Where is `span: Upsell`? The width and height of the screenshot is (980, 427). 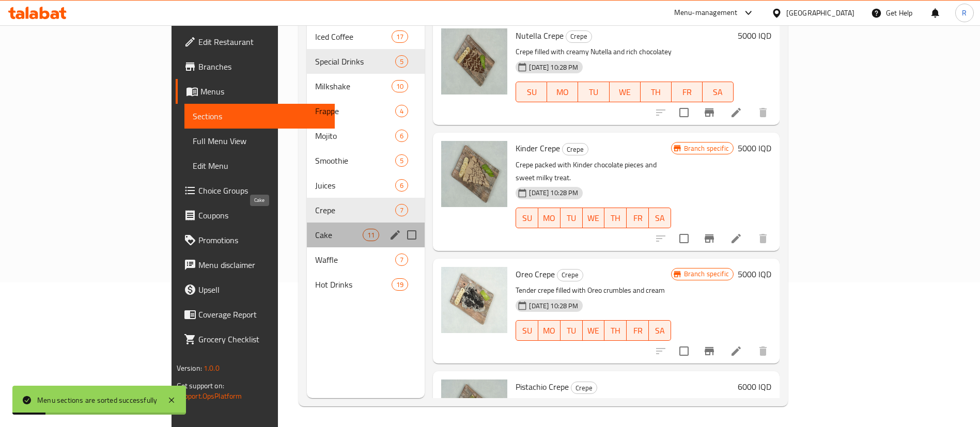 span: Upsell is located at coordinates (263, 290).